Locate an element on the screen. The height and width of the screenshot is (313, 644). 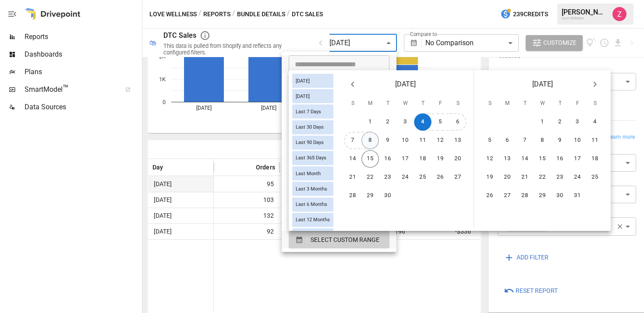
button: Next month is located at coordinates (595, 84).